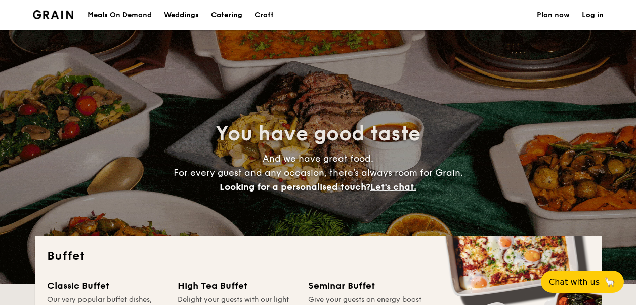 Image resolution: width=636 pixels, height=305 pixels. What do you see at coordinates (367, 285) in the screenshot?
I see `div: Seminar Buffet` at bounding box center [367, 285].